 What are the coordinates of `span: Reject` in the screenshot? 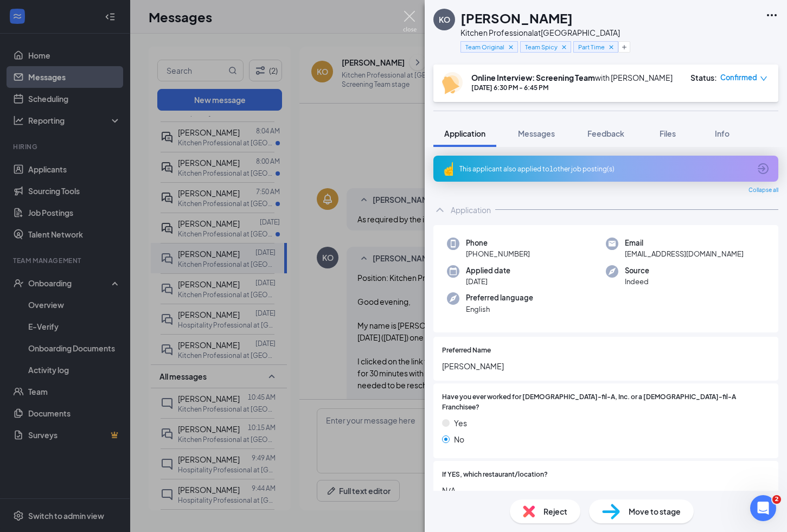 It's located at (555, 511).